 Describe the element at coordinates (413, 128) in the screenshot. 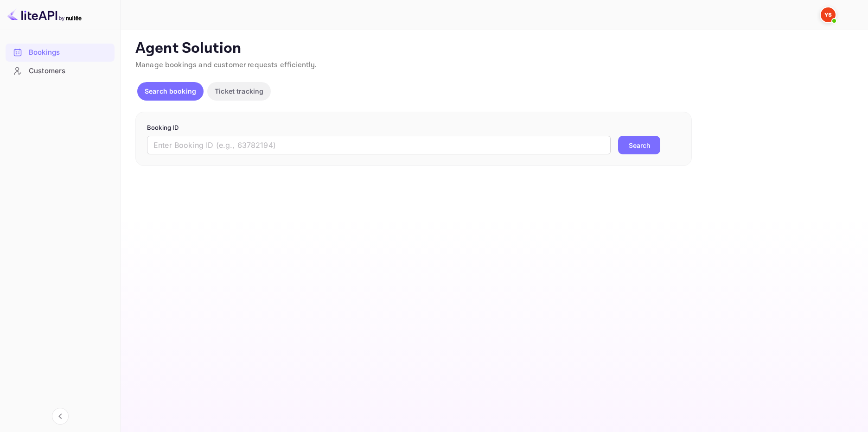

I see `p: Booking ID` at that location.